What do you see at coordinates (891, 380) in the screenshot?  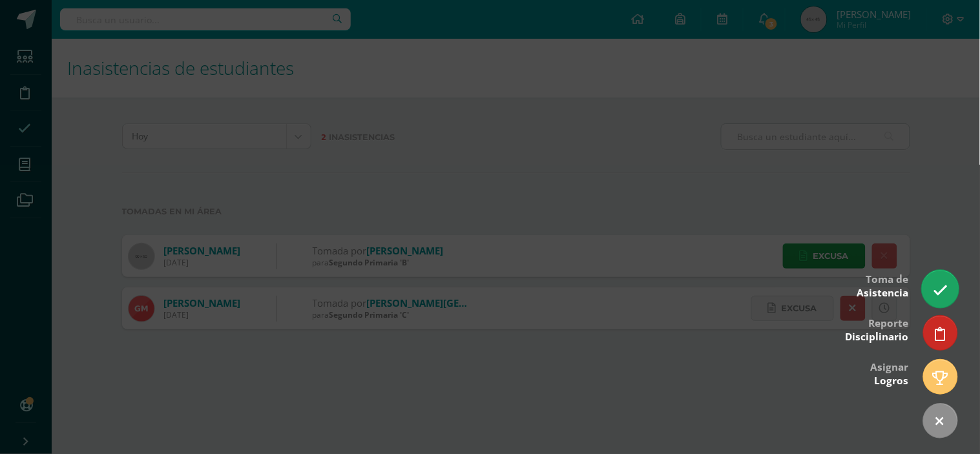 I see `span: Logros` at bounding box center [891, 380].